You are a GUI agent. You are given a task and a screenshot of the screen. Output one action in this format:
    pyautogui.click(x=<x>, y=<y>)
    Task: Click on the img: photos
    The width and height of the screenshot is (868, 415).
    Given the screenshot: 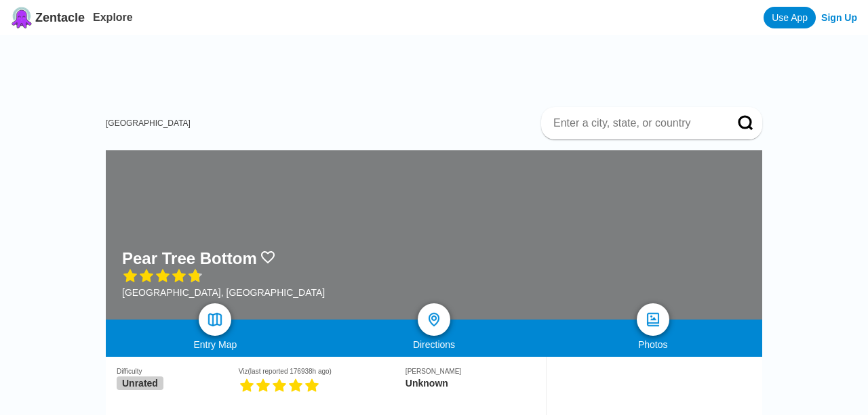 What is the action you would take?
    pyautogui.click(x=653, y=320)
    